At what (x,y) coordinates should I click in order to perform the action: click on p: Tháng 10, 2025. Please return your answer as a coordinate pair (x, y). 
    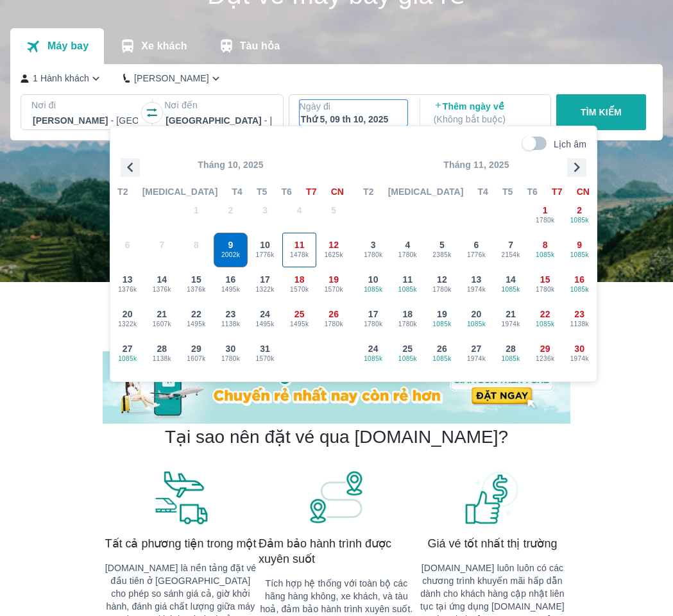
    Looking at the image, I should click on (230, 165).